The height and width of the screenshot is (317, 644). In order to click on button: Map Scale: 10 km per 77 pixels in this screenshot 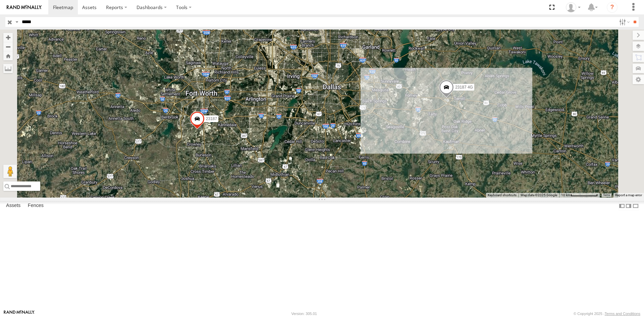, I will do `click(579, 195)`.